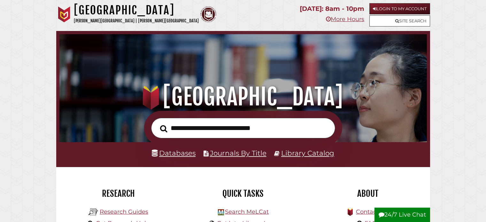 The height and width of the screenshot is (222, 486). I want to click on a: Journals By Title, so click(238, 153).